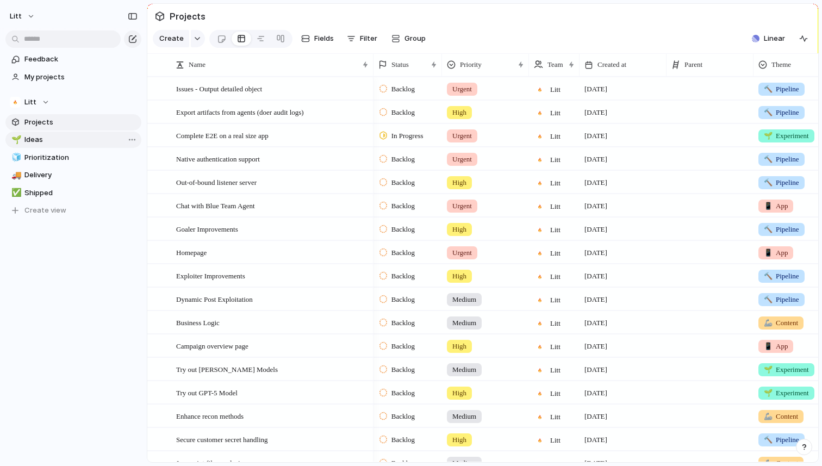 The height and width of the screenshot is (466, 822). I want to click on span: Try out GPT-5 Model, so click(207, 392).